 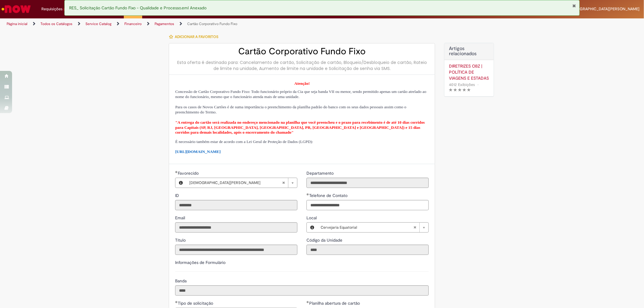 I want to click on span: Local, so click(x=312, y=218).